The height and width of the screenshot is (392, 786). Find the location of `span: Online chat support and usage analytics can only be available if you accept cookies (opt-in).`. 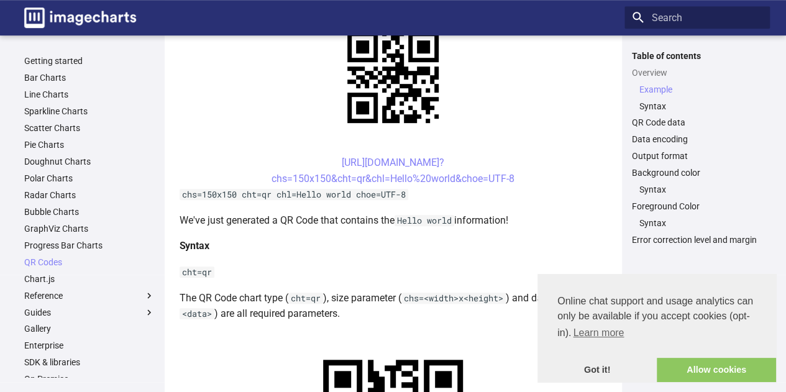

span: Online chat support and usage analytics can only be available if you accept cookies (opt-in). is located at coordinates (657, 318).